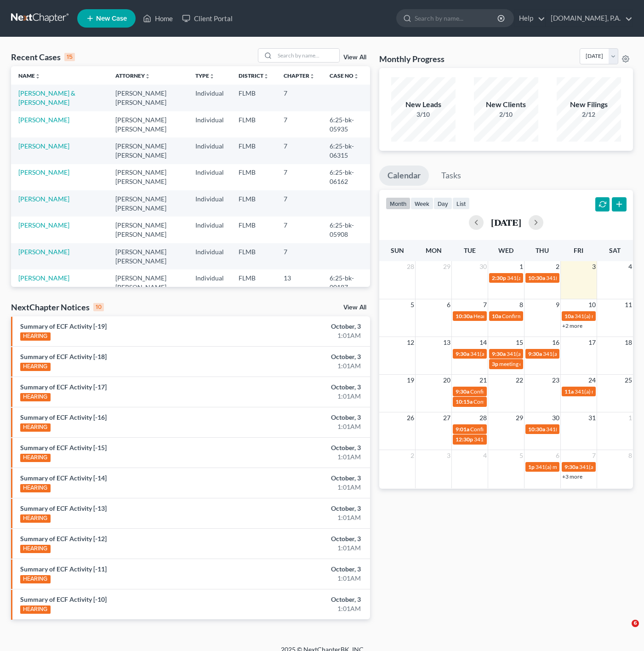  I want to click on div: 15, so click(69, 57).